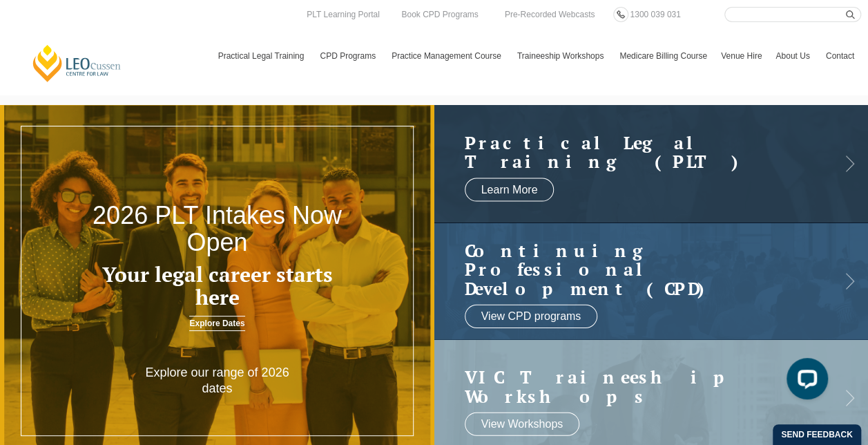 This screenshot has width=868, height=445. I want to click on p: Explore our range of 2026 dates, so click(218, 380).